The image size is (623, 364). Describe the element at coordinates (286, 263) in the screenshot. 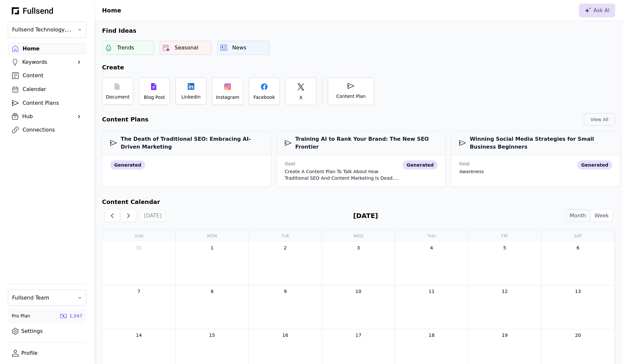

I see `td: September 2, 2025` at that location.